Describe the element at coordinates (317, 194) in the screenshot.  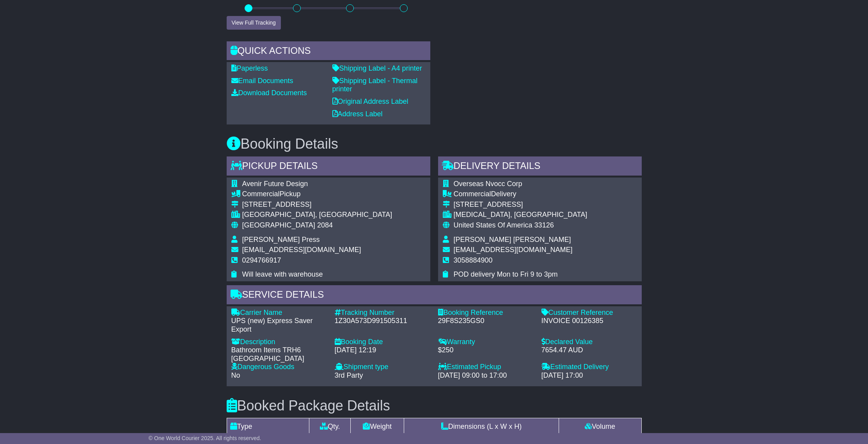
I see `div: Pickup` at that location.